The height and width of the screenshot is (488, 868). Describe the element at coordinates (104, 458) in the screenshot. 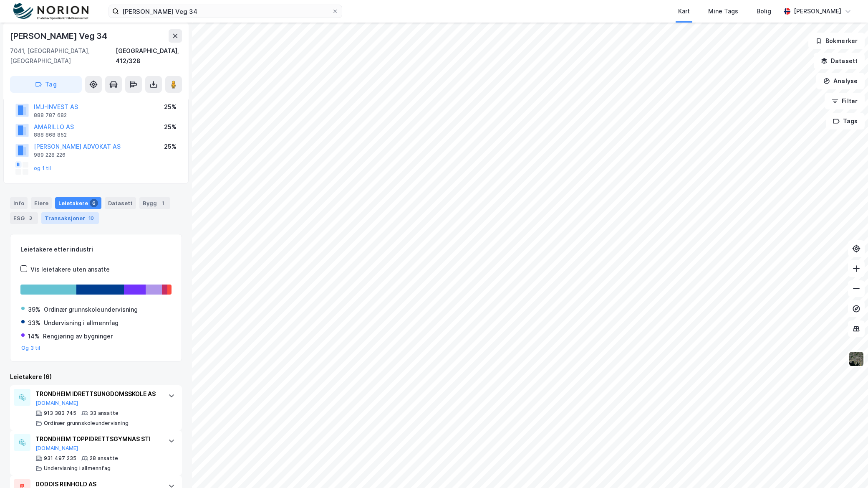

I see `div: 28 ansatte` at that location.